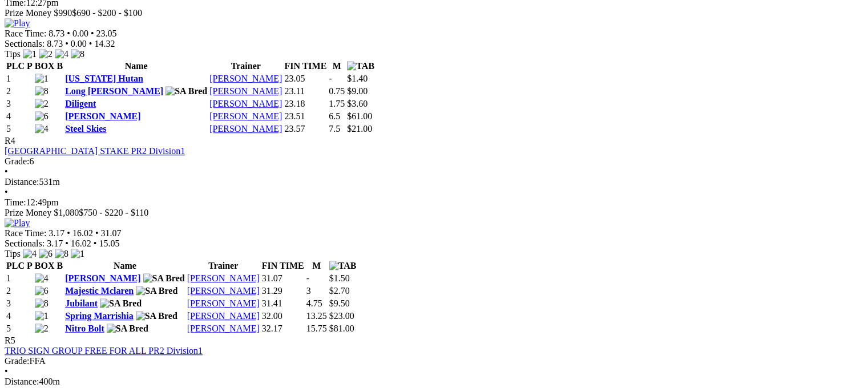  Describe the element at coordinates (434, 161) in the screenshot. I see `div: 6` at that location.